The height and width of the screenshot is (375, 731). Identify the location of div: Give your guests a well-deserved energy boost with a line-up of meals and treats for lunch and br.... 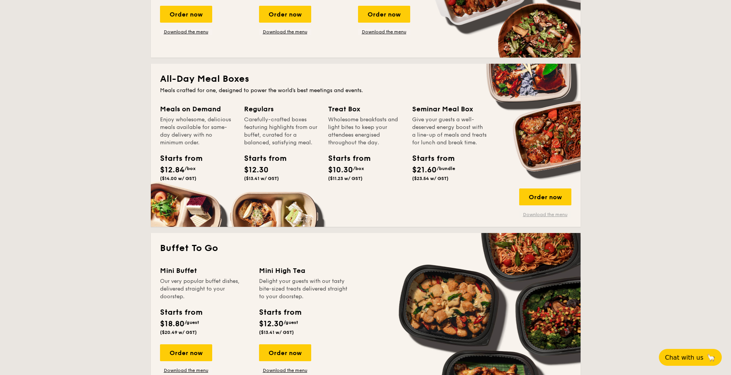
(449, 131).